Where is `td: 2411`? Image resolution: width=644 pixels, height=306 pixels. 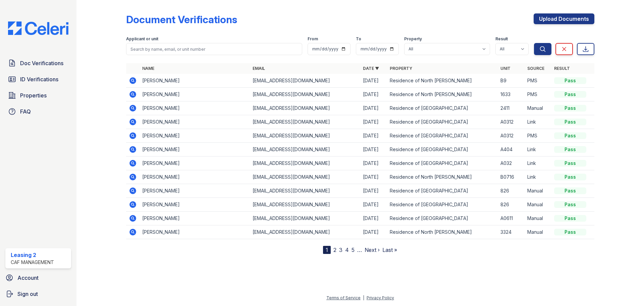
td: 2411 is located at coordinates (511, 108).